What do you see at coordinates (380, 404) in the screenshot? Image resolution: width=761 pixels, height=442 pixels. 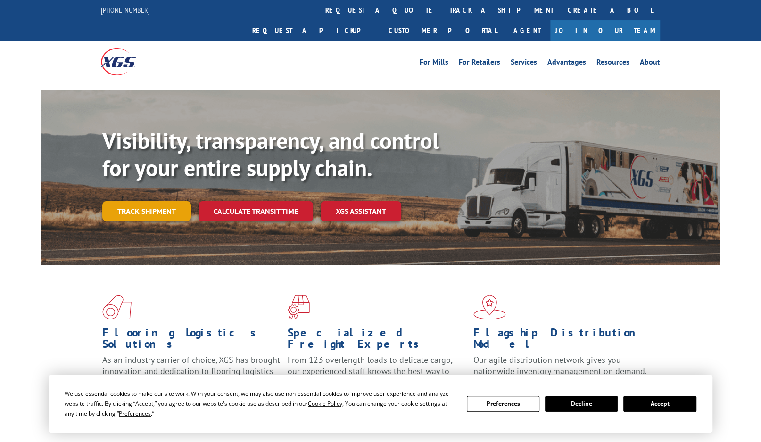 I see `div: Cookie Consent Prompt` at bounding box center [380, 404].